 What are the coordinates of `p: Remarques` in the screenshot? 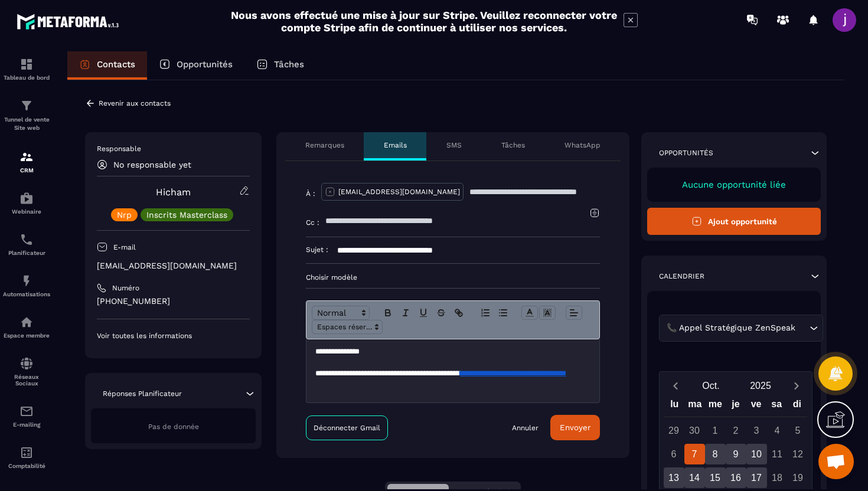 It's located at (325, 145).